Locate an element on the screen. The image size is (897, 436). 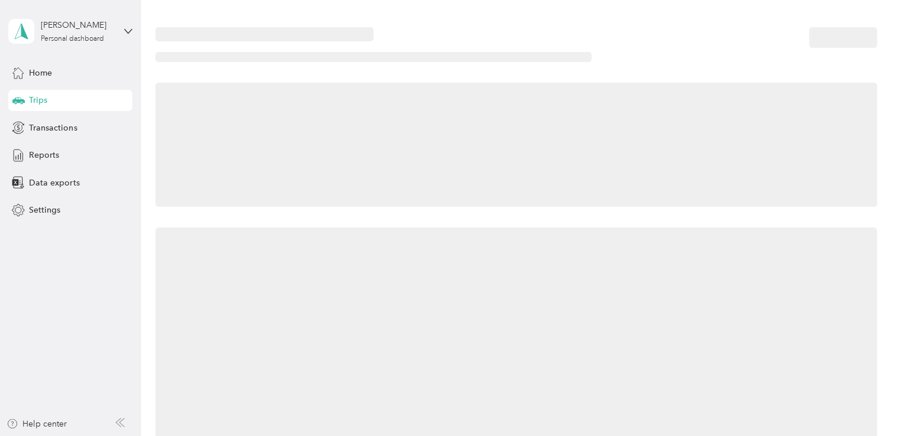
span: Reports is located at coordinates (44, 155).